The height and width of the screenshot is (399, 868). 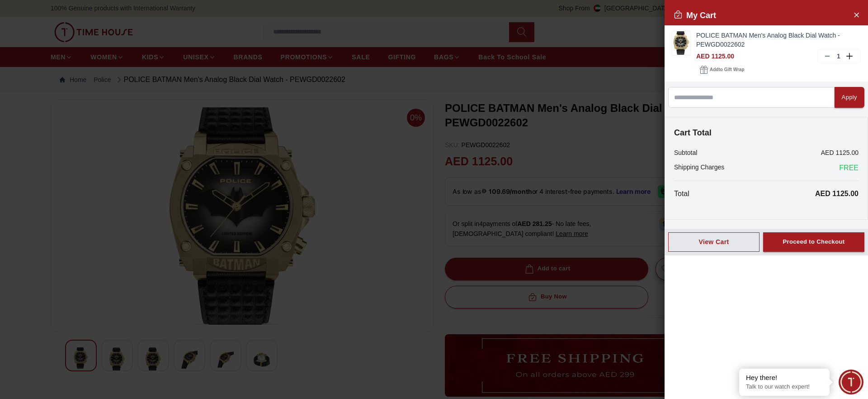 I want to click on span: Add to Gift Wrap, so click(x=727, y=69).